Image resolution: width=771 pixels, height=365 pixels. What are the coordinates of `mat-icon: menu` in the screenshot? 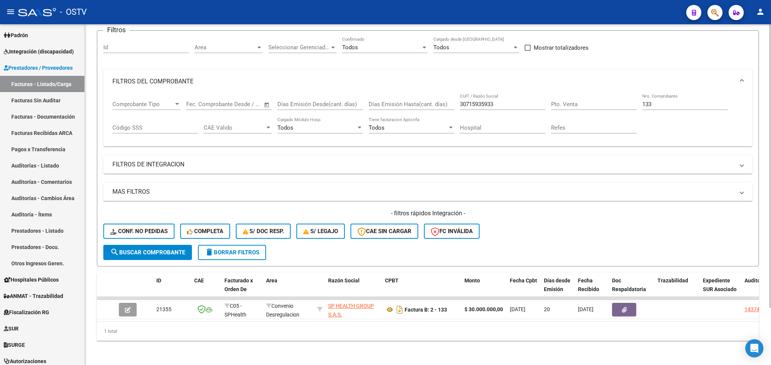 It's located at (11, 12).